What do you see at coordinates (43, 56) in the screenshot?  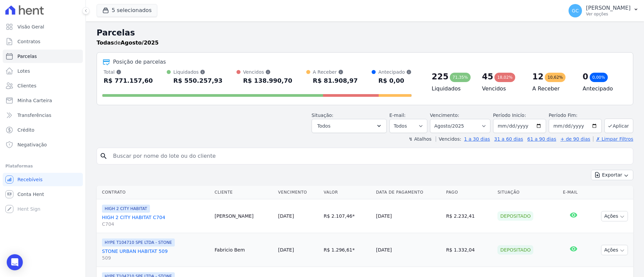 I see `a: Parcelas` at bounding box center [43, 56].